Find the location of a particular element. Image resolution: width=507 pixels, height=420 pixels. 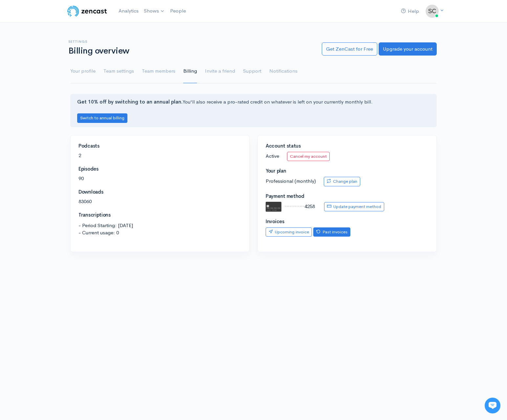

a: Notifications is located at coordinates (283, 71).